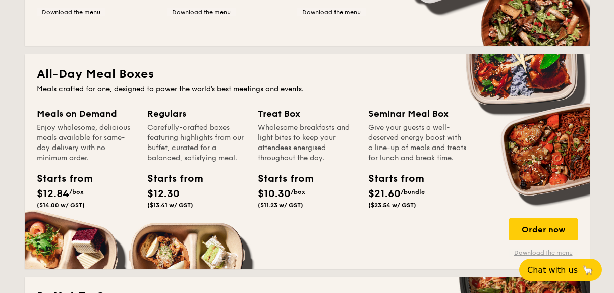 This screenshot has height=293, width=614. Describe the element at coordinates (418, 143) in the screenshot. I see `div: Give your guests a well-deserved energy boost with a line-up of meals and treats for lunch and br...` at that location.